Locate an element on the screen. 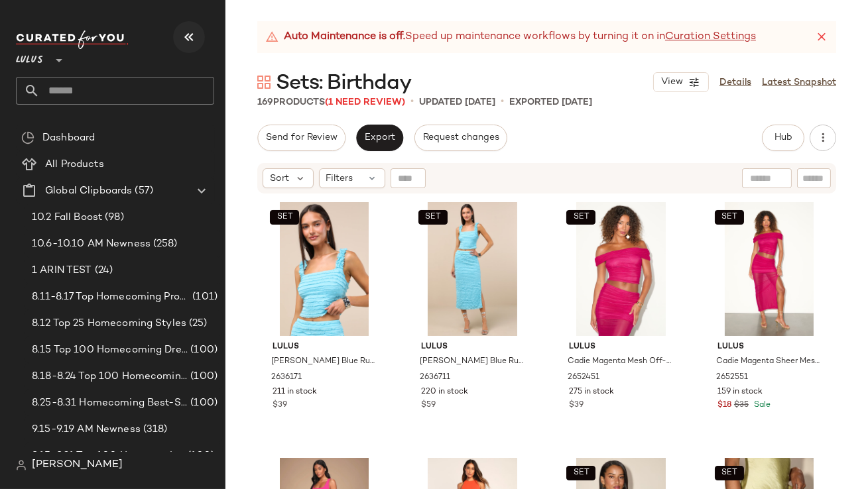 This screenshot has height=489, width=868. span: 8.11-8.17 Top Homecoming Product is located at coordinates (111, 297).